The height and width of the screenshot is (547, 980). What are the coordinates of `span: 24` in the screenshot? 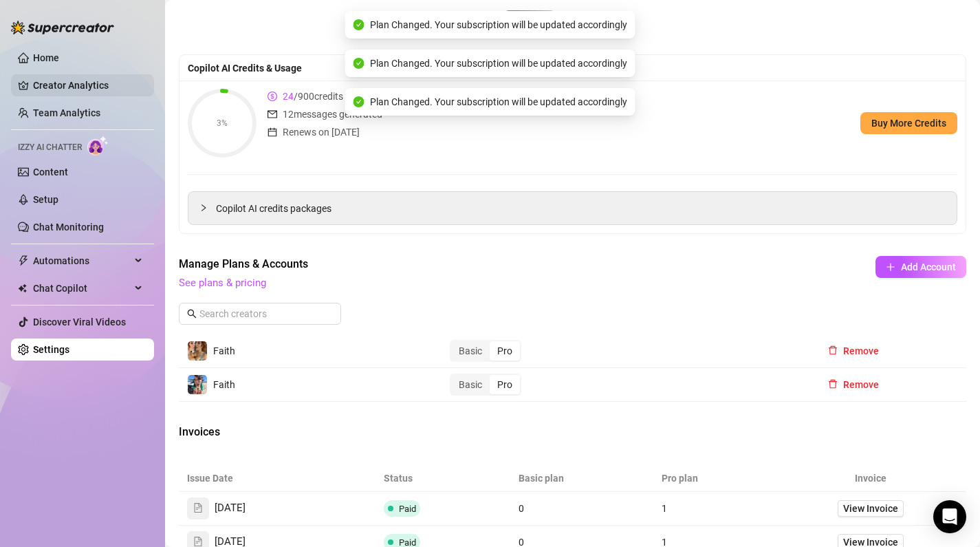 It's located at (288, 97).